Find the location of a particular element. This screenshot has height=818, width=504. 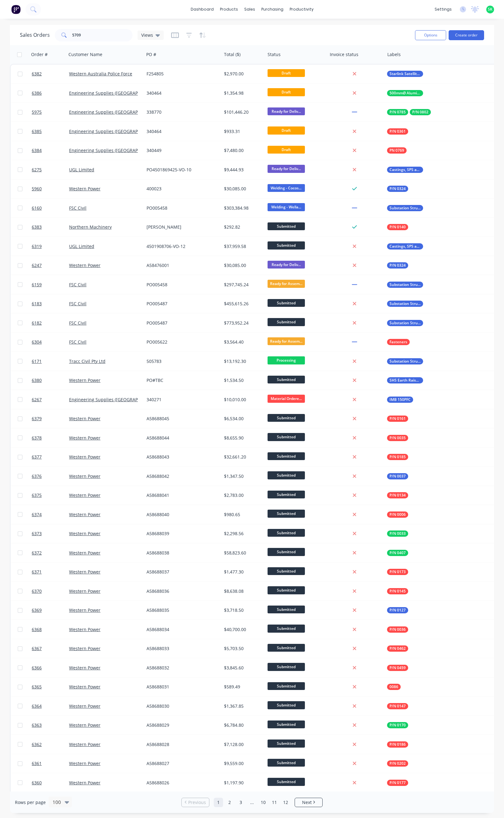

span: 6374 is located at coordinates (37, 515).